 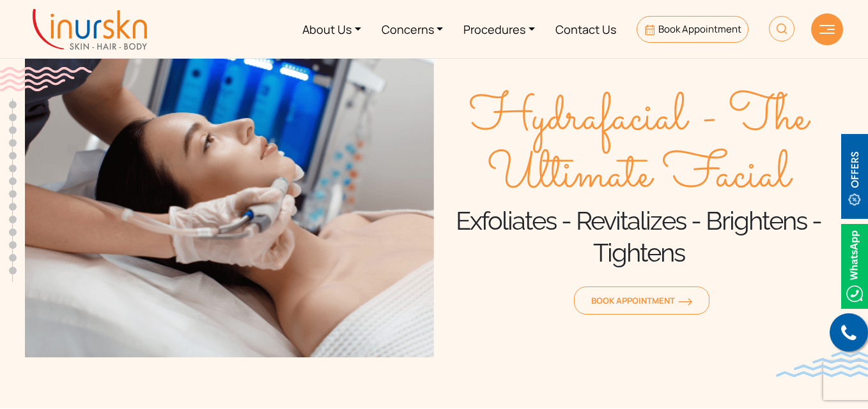 What do you see at coordinates (827, 29) in the screenshot?
I see `img: hamLine.svg` at bounding box center [827, 29].